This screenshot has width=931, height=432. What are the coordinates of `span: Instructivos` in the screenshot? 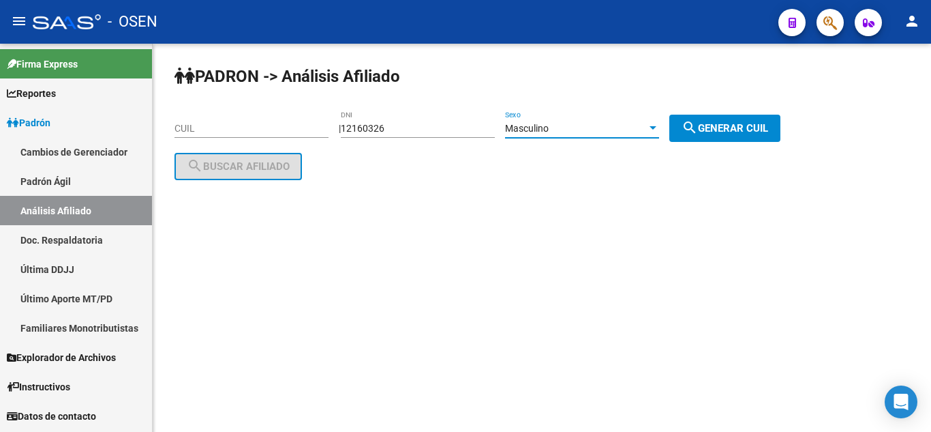 It's located at (38, 387).